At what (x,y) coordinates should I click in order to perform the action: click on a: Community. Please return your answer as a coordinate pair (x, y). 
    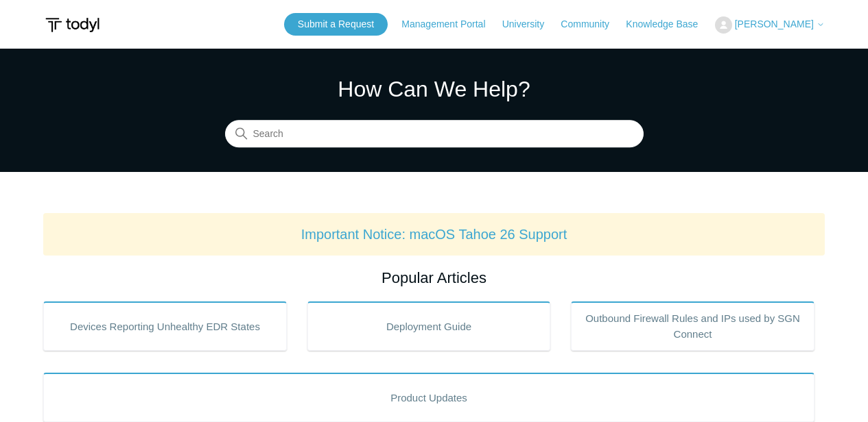
    Looking at the image, I should click on (592, 24).